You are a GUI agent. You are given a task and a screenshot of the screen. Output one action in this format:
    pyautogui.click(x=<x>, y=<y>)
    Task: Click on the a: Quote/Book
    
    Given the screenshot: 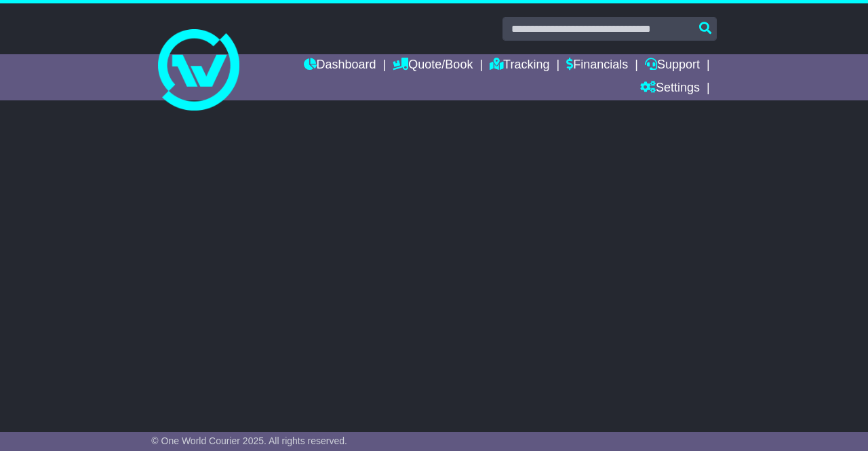 What is the action you would take?
    pyautogui.click(x=433, y=66)
    